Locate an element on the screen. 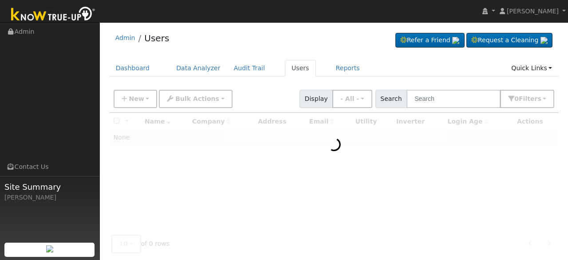  span: Site Summary is located at coordinates (50, 186).